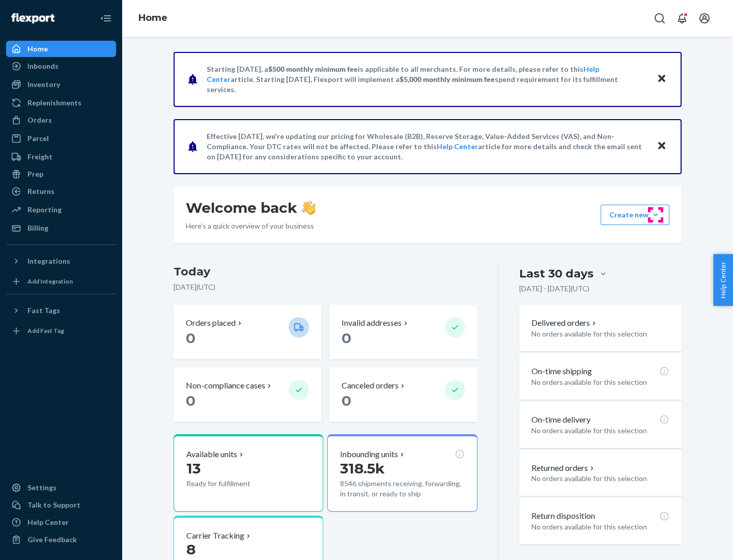 This screenshot has width=733, height=560. What do you see at coordinates (561, 420) in the screenshot?
I see `p: On-time delivery` at bounding box center [561, 420].